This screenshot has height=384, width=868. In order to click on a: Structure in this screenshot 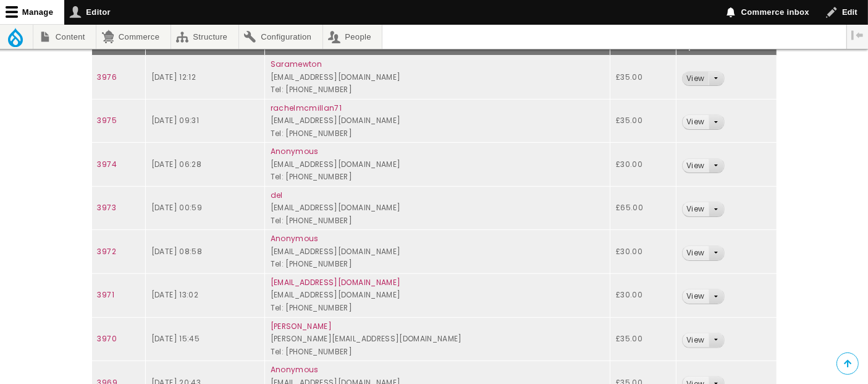, I will do `click(204, 36)`.